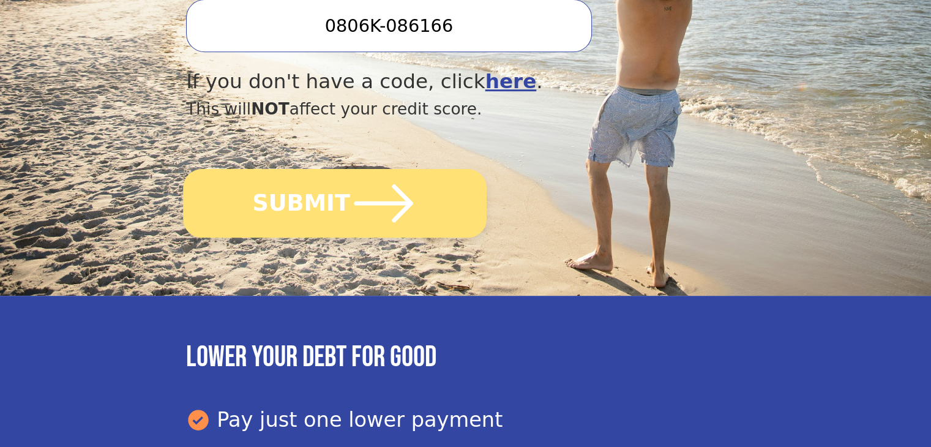  What do you see at coordinates (511, 81) in the screenshot?
I see `a: here` at bounding box center [511, 81].